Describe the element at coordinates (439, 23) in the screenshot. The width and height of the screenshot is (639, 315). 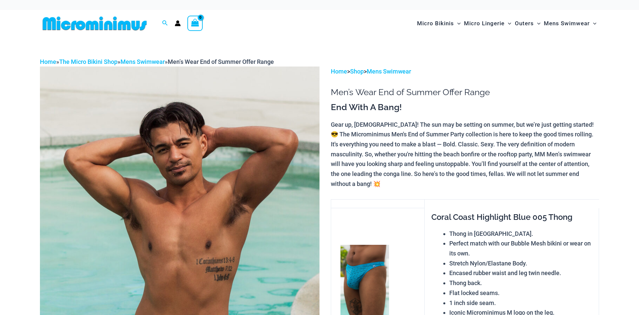
I see `a: Micro BikinisMenu ToggleMenu Toggle` at that location.